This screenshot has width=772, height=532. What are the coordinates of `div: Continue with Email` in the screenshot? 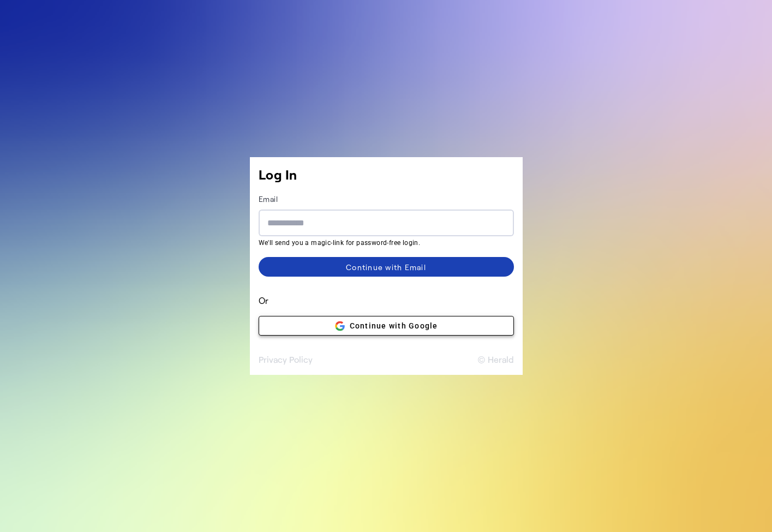 It's located at (386, 267).